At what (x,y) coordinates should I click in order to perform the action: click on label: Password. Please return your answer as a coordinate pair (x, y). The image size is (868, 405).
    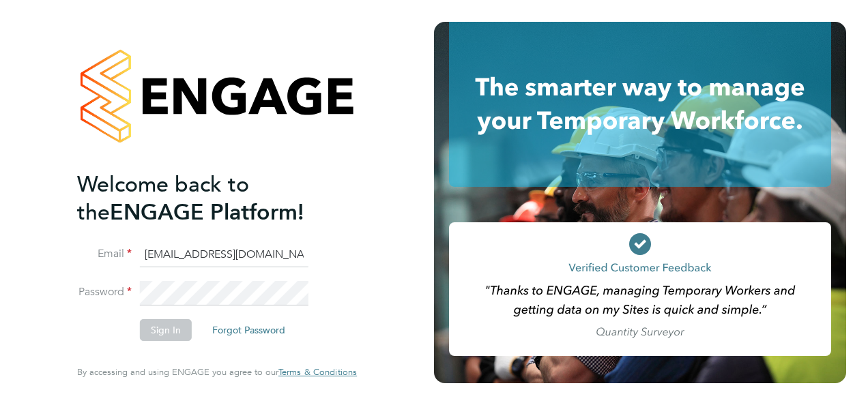
    Looking at the image, I should click on (104, 292).